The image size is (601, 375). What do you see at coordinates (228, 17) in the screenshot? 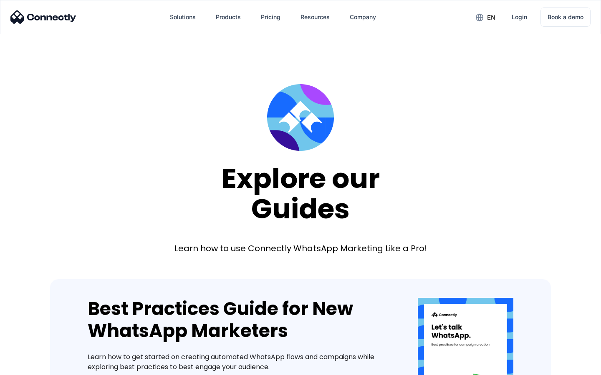
I see `div: Products` at bounding box center [228, 17].